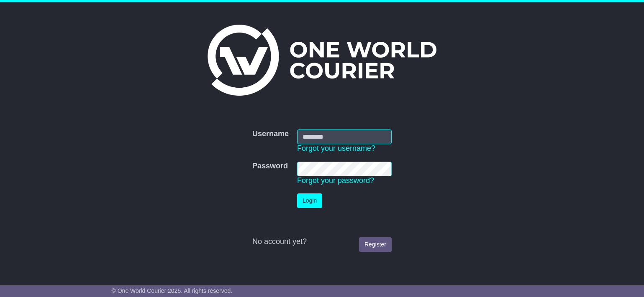  I want to click on label: Password, so click(270, 166).